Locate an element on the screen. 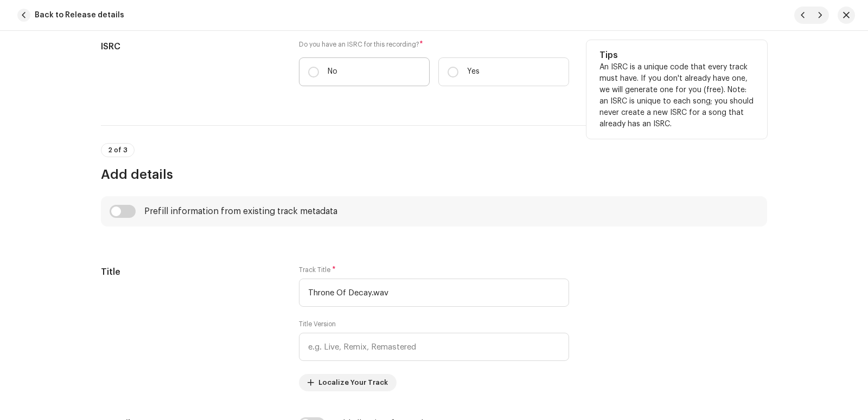 This screenshot has height=420, width=868. p: An ISRC is a unique code that every track must have. If you don't already have one, we will gener... is located at coordinates (676, 96).